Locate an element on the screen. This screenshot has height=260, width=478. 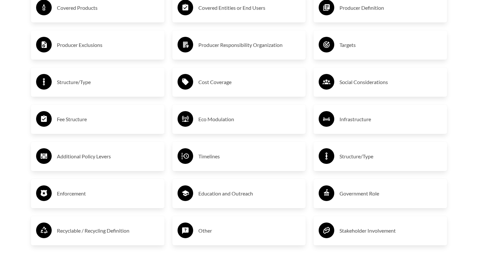
h3: Education and Outreach is located at coordinates (249, 193).